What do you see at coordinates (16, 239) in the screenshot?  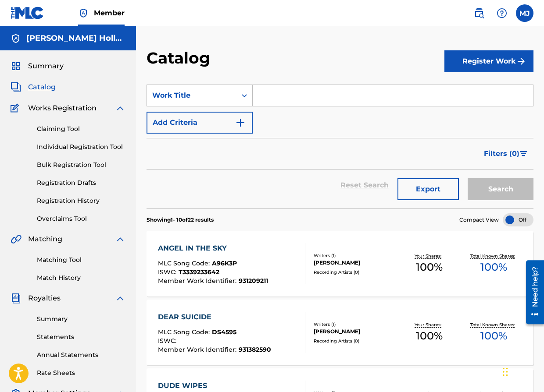 I see `img: Matching` at bounding box center [16, 239].